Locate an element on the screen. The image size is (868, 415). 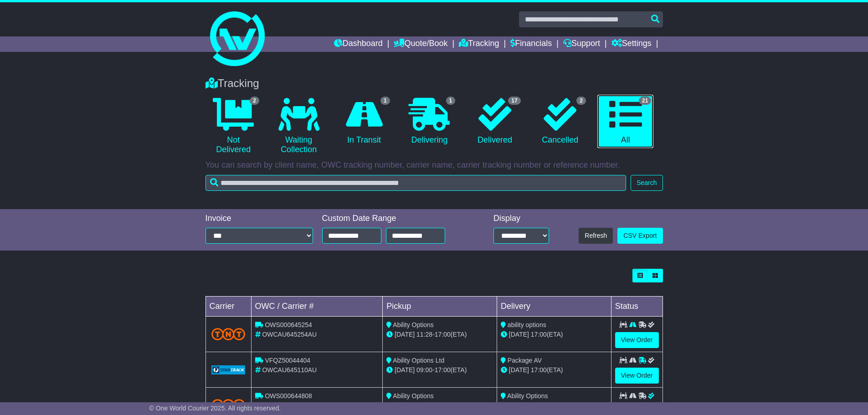
a: Settings is located at coordinates (632, 44).